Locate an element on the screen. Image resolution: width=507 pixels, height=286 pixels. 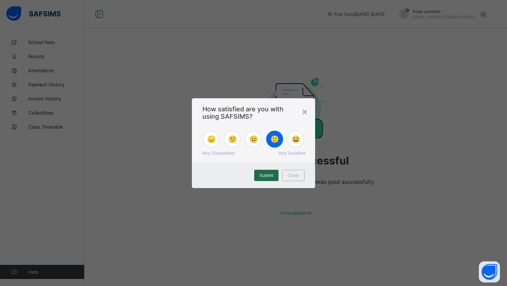
span: Very Dissatisfied is located at coordinates (218, 153).